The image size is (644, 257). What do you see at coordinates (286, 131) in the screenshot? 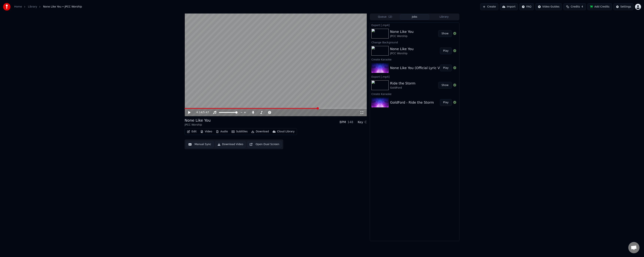
I see `div: Cloud Library` at bounding box center [286, 131].